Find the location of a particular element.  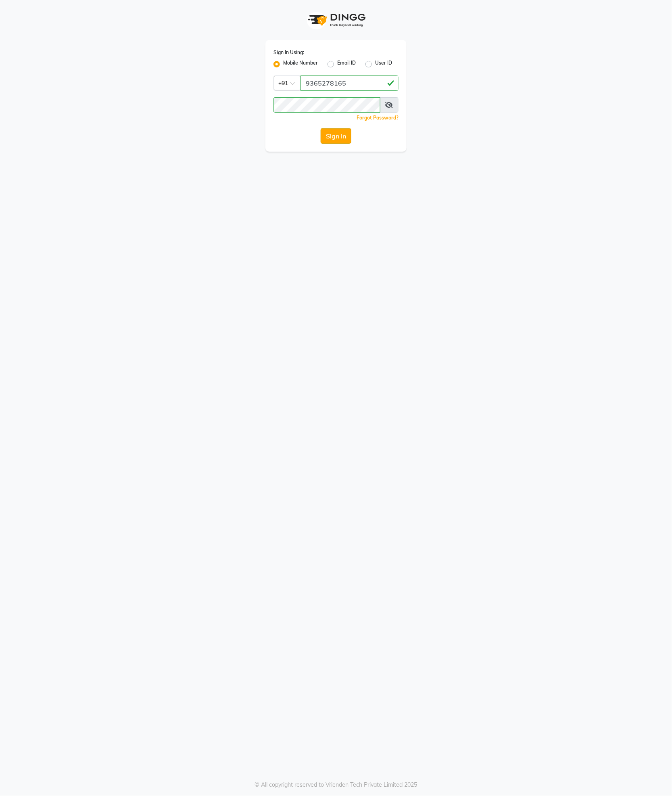

label: Email ID is located at coordinates (347, 64).